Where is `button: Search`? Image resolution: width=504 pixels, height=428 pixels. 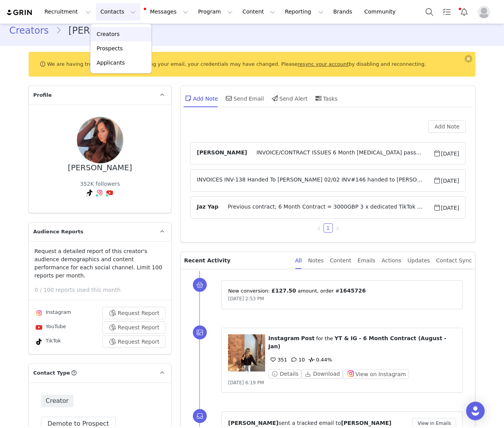
button: Search is located at coordinates (430, 12).